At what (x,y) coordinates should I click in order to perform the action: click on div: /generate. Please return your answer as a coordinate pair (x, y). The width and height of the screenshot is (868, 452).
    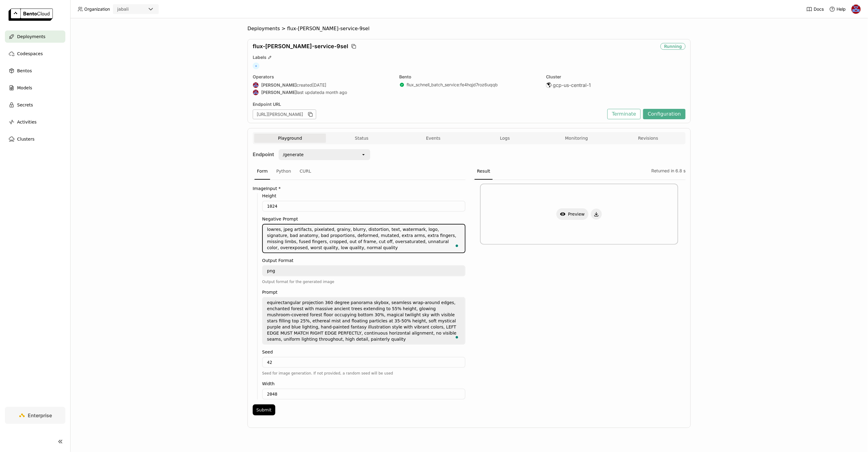
    Looking at the image, I should click on (293, 155).